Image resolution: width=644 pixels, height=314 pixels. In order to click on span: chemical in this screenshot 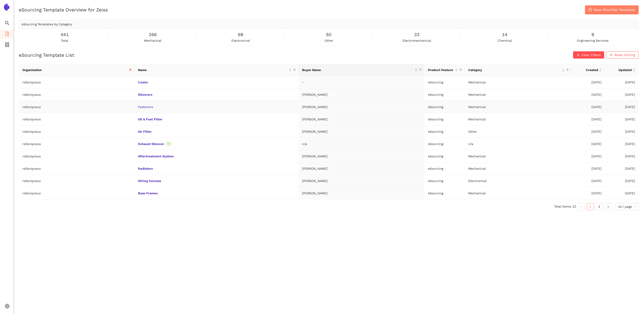, I will do `click(505, 41)`.